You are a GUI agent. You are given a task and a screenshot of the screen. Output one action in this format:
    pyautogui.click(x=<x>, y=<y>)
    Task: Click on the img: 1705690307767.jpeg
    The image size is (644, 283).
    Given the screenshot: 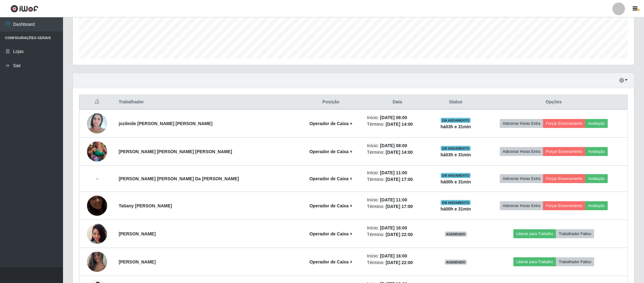 What is the action you would take?
    pyautogui.click(x=97, y=123)
    